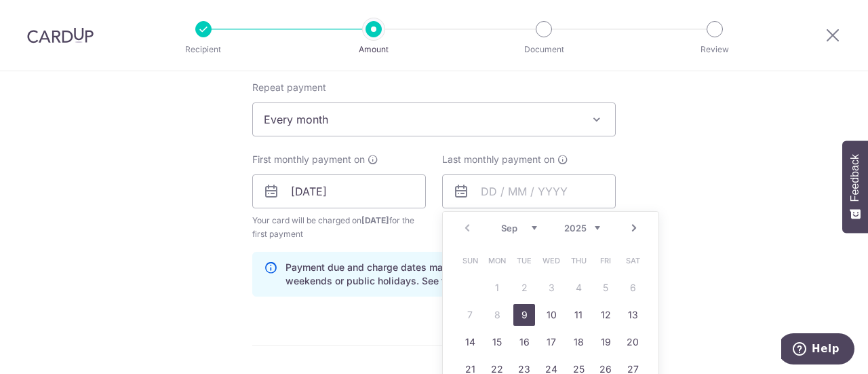 The height and width of the screenshot is (374, 868). I want to click on span: Your card will be charged on, so click(339, 228).